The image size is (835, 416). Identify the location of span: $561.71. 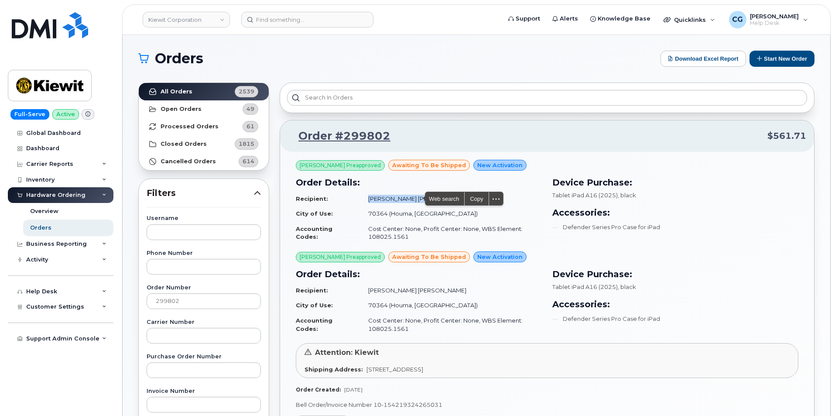
(787, 136).